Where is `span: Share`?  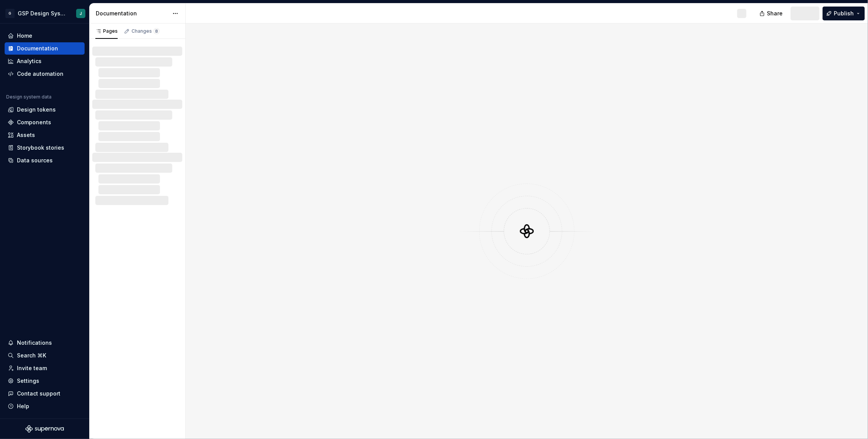
span: Share is located at coordinates (775, 14).